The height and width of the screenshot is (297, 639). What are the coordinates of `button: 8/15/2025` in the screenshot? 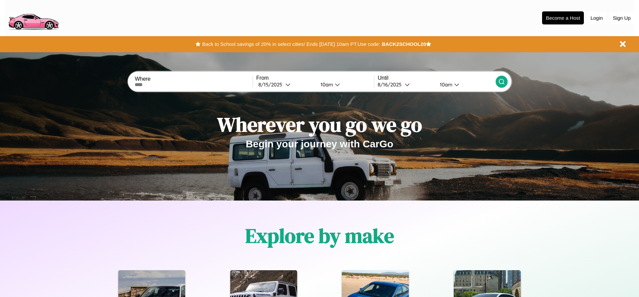 It's located at (286, 84).